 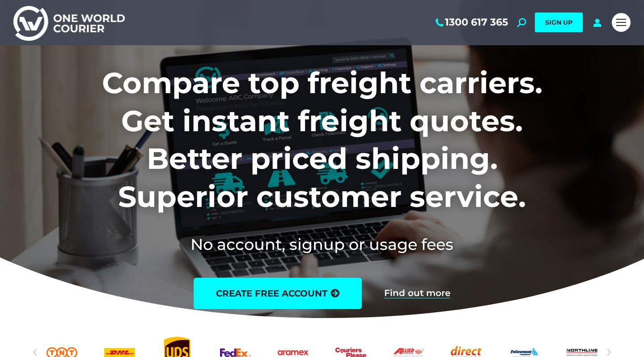 I want to click on a: 1300 617 365, so click(x=471, y=22).